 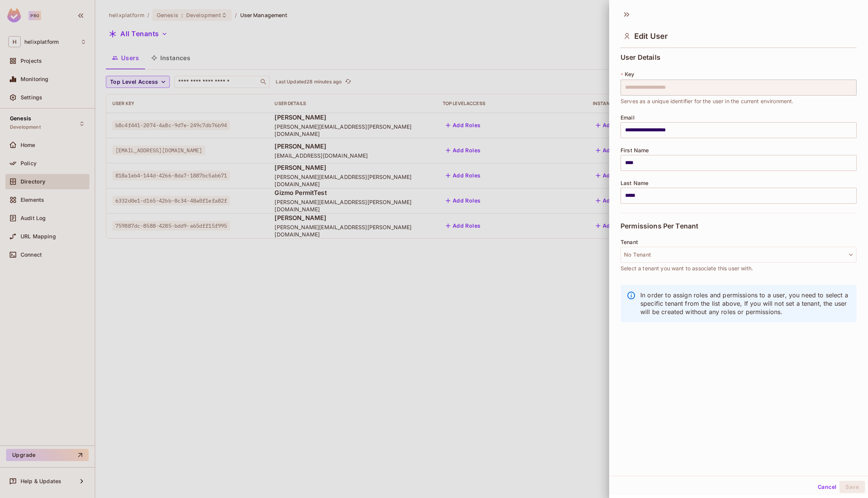 I want to click on button: No Tenant, so click(x=739, y=255).